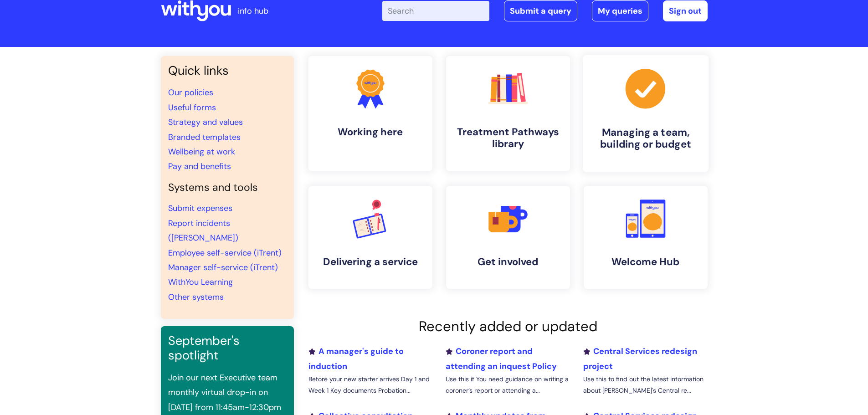 The image size is (868, 415). What do you see at coordinates (641, 359) in the screenshot?
I see `a: Central Services redesign project` at bounding box center [641, 359].